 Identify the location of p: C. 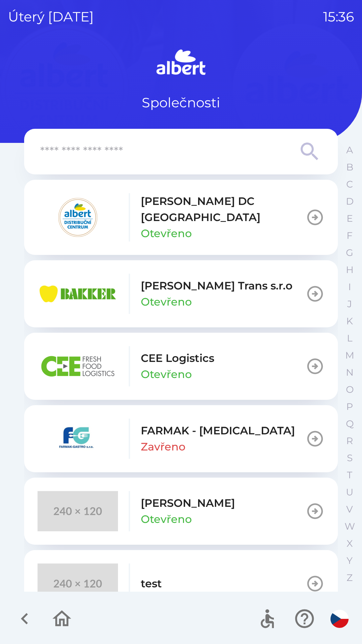
(350, 184).